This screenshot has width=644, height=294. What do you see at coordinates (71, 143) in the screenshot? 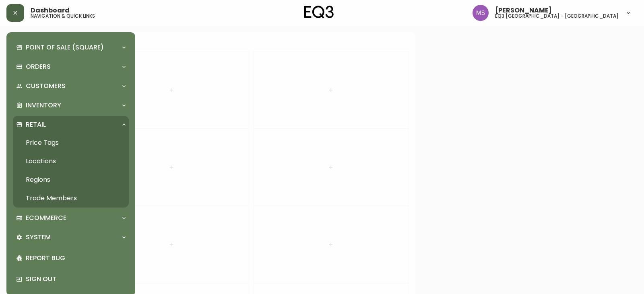
I see `a: Price Tags` at bounding box center [71, 143].